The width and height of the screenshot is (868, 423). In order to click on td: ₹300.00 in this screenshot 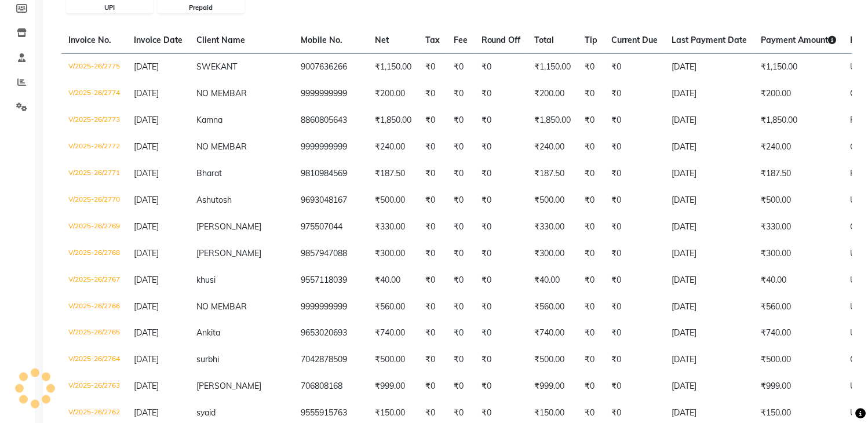, I will do `click(393, 254)`.